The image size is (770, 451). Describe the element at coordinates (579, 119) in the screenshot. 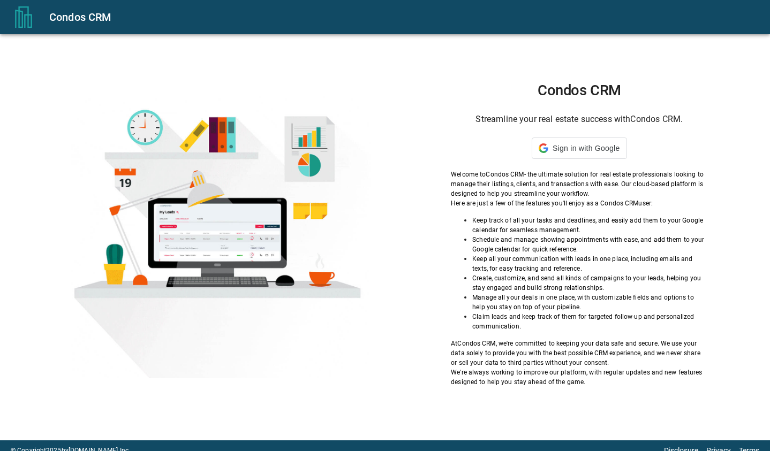

I see `h6: Streamline your real estate success with Condos CRM .` at that location.